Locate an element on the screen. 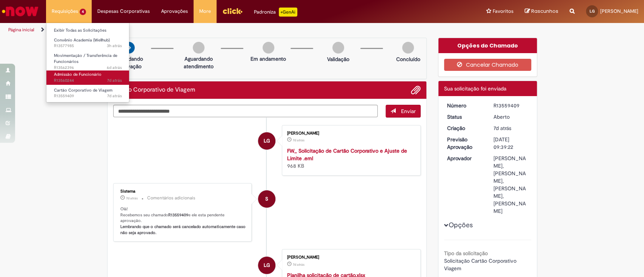 The image size is (644, 277). div: System is located at coordinates (267, 199).